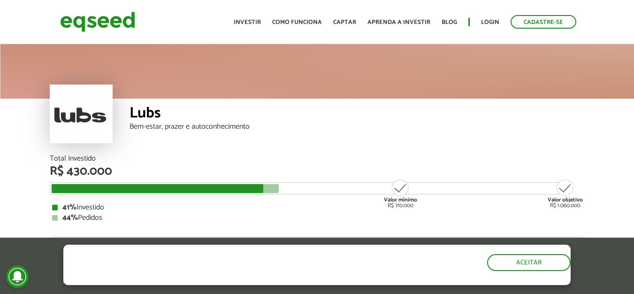  I want to click on a: Blog, so click(449, 22).